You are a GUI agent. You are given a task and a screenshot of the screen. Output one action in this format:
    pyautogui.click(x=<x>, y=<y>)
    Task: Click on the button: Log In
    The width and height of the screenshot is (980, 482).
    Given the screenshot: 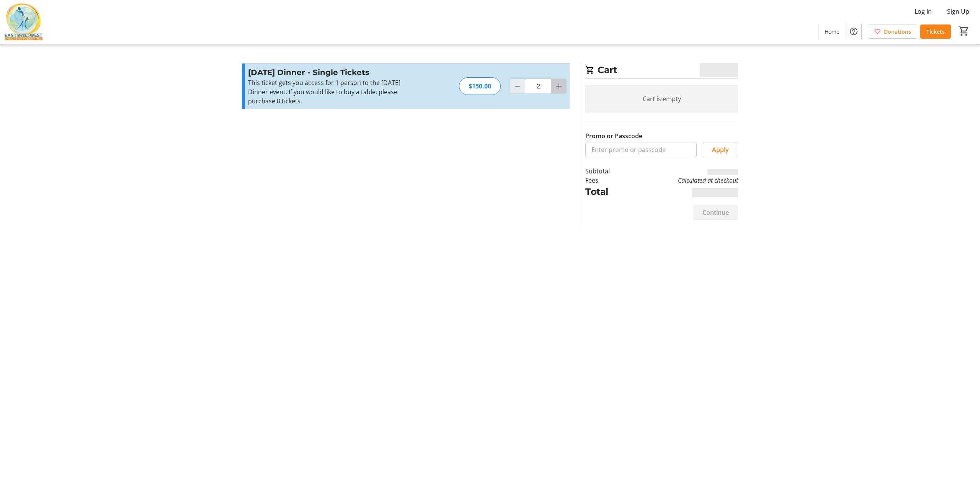 What is the action you would take?
    pyautogui.click(x=923, y=11)
    